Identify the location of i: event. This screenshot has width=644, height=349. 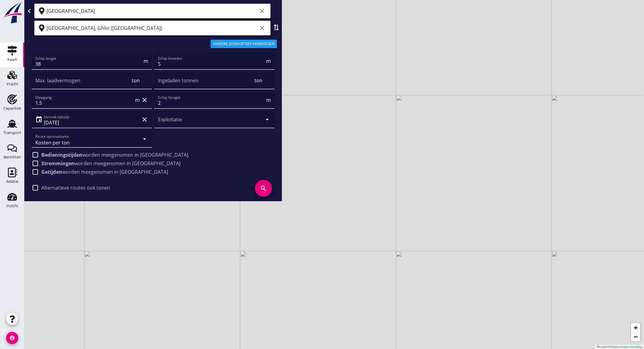
(39, 119).